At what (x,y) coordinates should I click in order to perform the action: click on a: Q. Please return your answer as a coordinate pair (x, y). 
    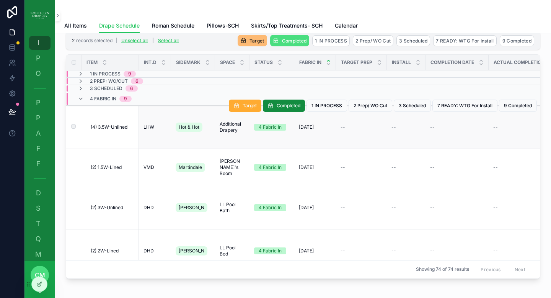
    Looking at the image, I should click on (40, 239).